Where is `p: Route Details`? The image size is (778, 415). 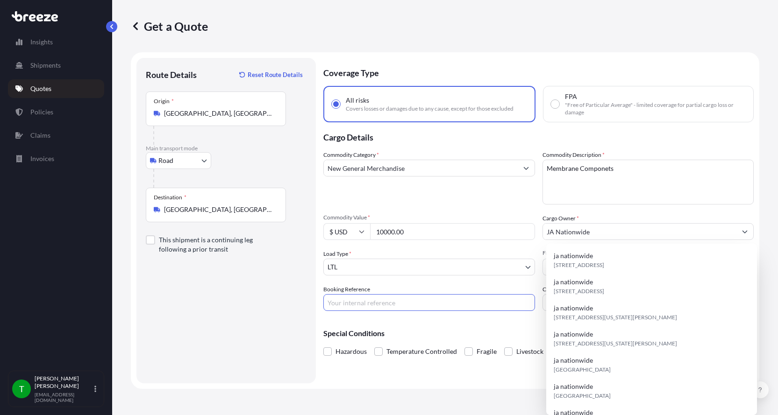
p: Route Details is located at coordinates (171, 75).